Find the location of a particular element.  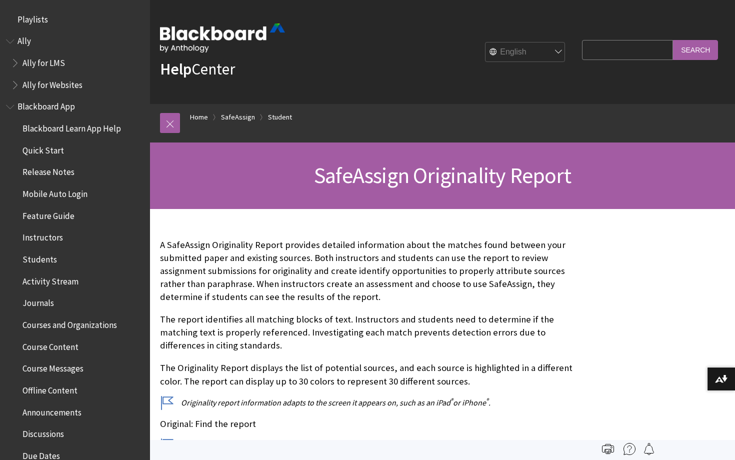

span: Ally for LMS is located at coordinates (44, 61).